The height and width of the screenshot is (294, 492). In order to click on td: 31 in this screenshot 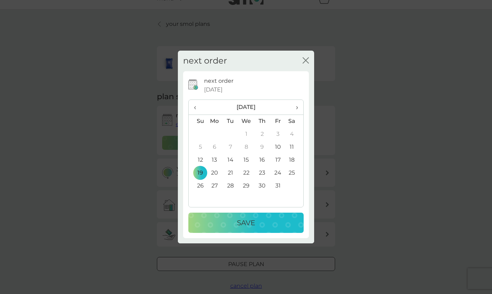, I will do `click(278, 186)`.